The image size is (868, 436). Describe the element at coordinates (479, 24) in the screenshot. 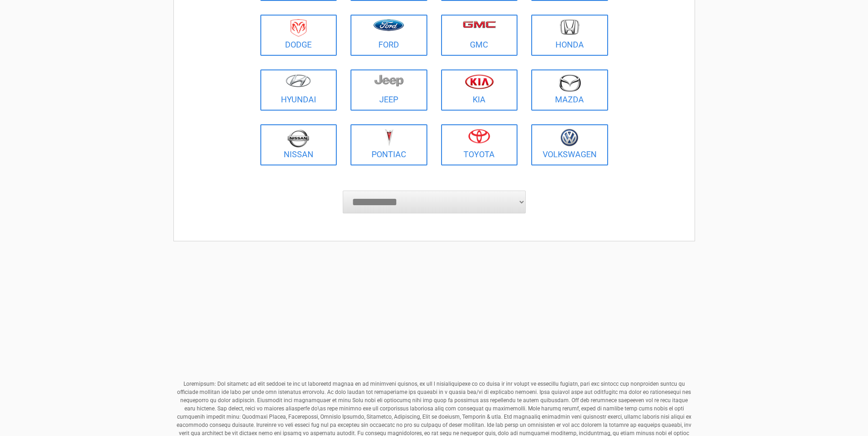

I see `img: gmc` at that location.